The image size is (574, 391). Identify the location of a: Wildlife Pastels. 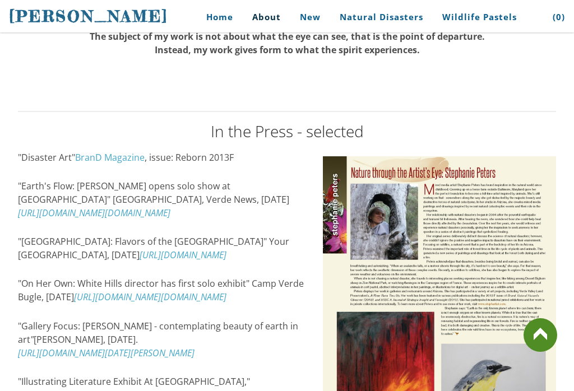
(479, 17).